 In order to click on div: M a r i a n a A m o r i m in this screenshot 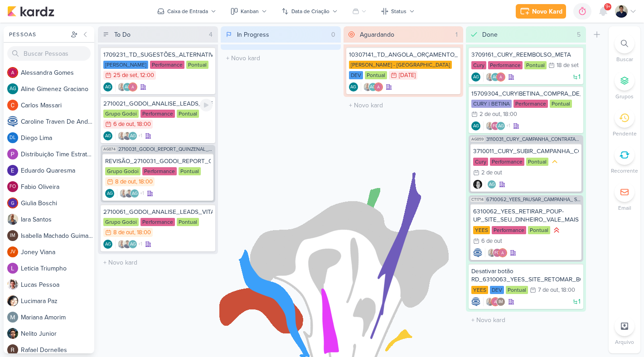, I will do `click(58, 317)`.